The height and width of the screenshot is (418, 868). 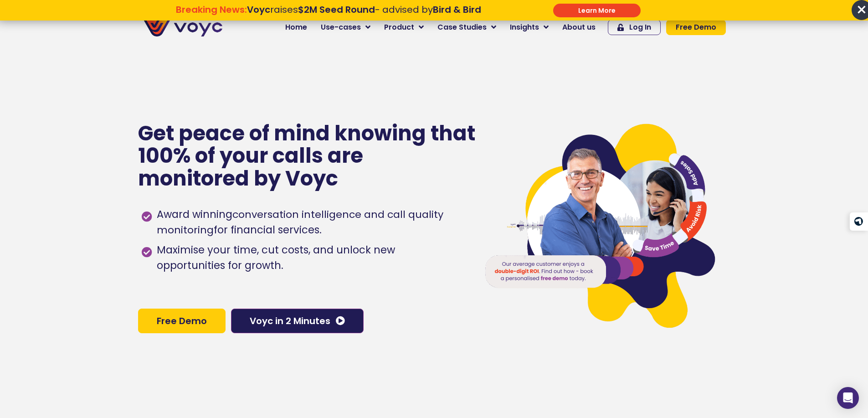 I want to click on span: Use-cases, so click(x=341, y=27).